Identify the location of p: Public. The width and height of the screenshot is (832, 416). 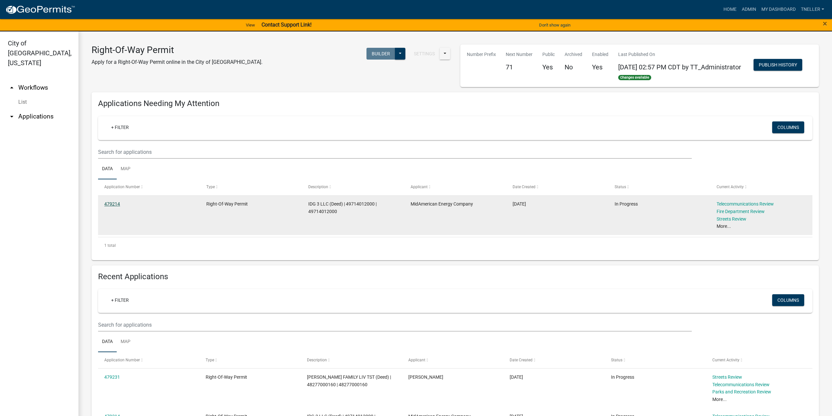
(549, 54).